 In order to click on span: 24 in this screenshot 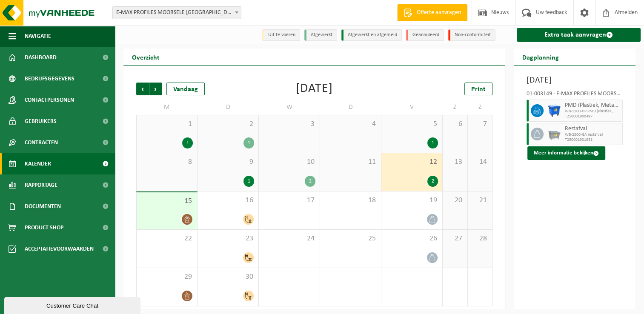, I will do `click(289, 239)`.